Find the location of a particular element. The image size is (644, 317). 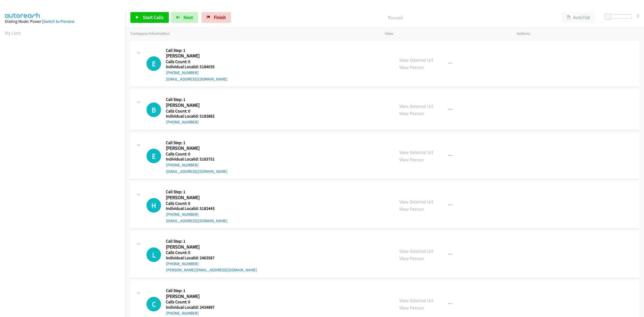

p: View is located at coordinates (446, 33).